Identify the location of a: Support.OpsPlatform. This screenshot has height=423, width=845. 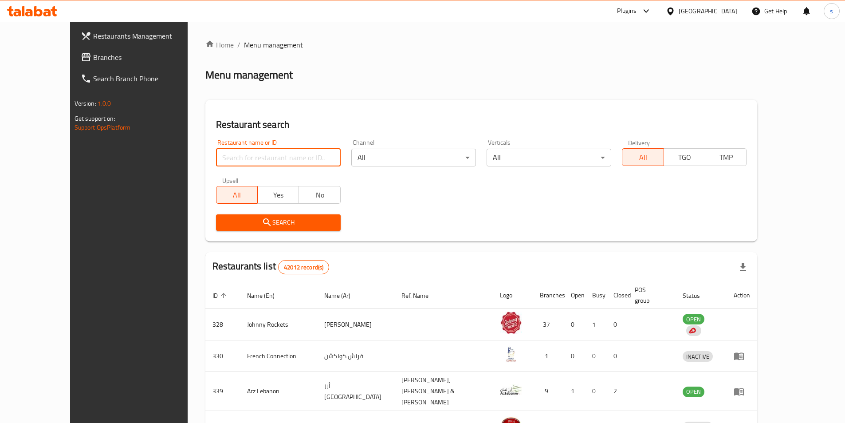
(102, 127).